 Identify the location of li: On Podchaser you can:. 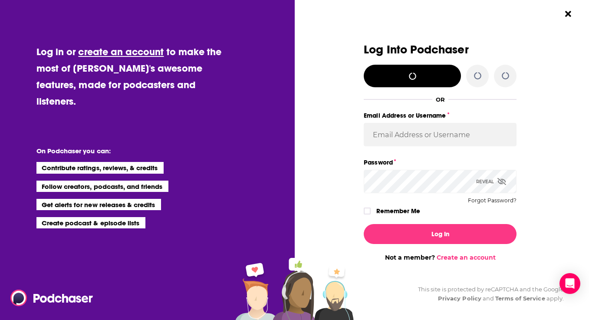
(123, 151).